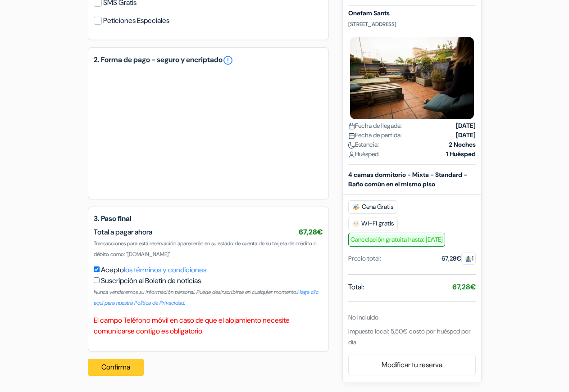 The height and width of the screenshot is (392, 569). I want to click on a: los términos y condiciones, so click(165, 270).